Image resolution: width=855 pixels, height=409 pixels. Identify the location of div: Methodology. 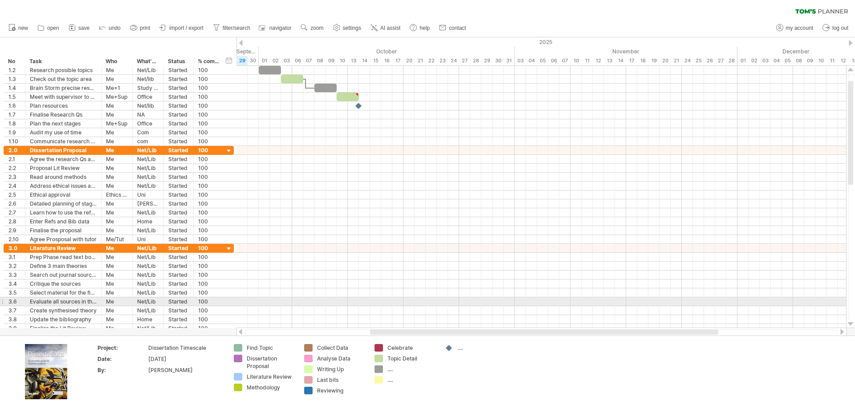
(271, 388).